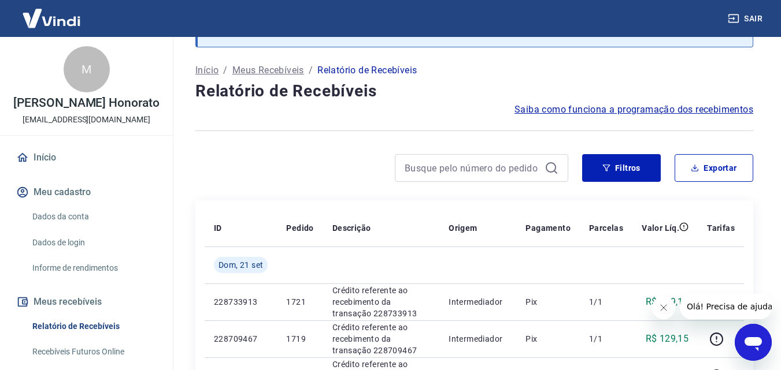 The height and width of the screenshot is (370, 781). What do you see at coordinates (746, 18) in the screenshot?
I see `button: Sair` at bounding box center [746, 18].